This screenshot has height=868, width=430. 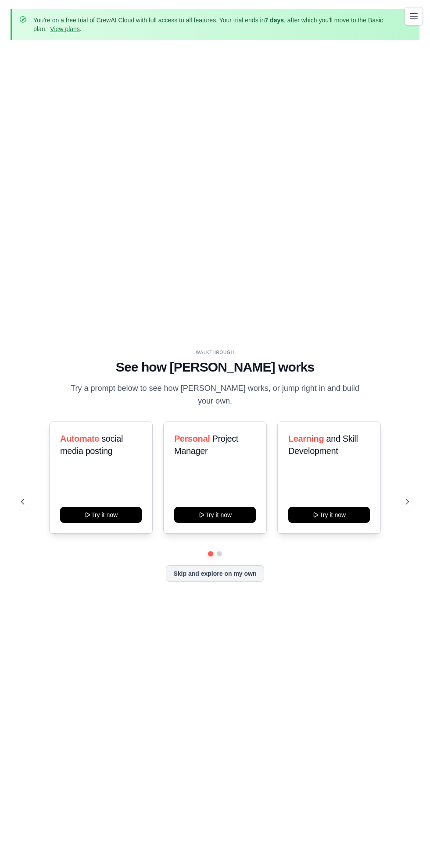 I want to click on a: View plans, so click(x=65, y=29).